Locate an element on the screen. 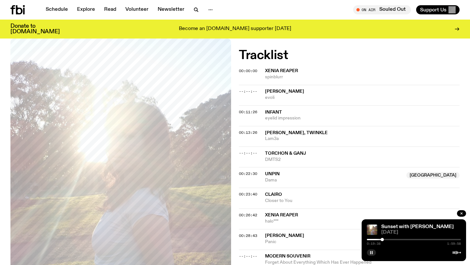 The image size is (470, 265). span: Modern Souvenir is located at coordinates (288, 256).